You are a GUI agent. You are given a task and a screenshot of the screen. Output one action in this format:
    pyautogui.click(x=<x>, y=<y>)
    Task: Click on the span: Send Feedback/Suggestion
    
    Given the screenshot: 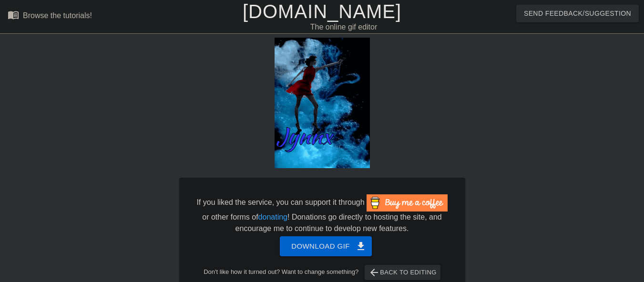 What is the action you would take?
    pyautogui.click(x=577, y=13)
    